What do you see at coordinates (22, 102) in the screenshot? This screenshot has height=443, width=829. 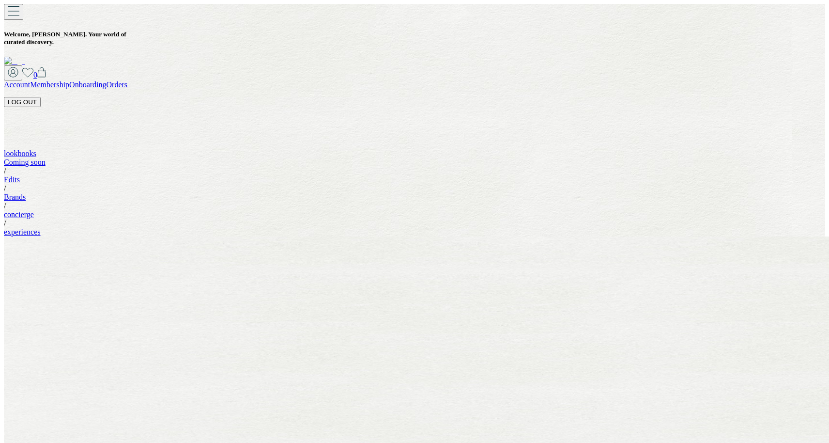 I see `button: LOG OUT` at bounding box center [22, 102].